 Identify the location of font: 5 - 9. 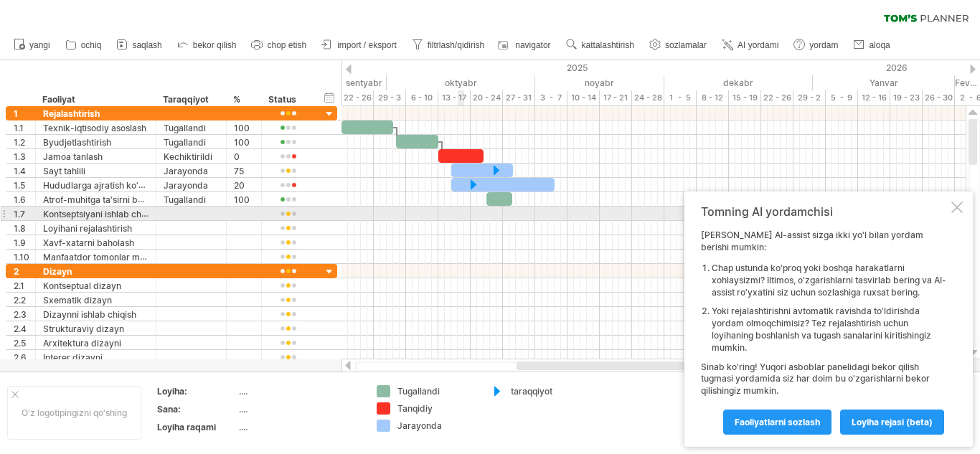
(841, 97).